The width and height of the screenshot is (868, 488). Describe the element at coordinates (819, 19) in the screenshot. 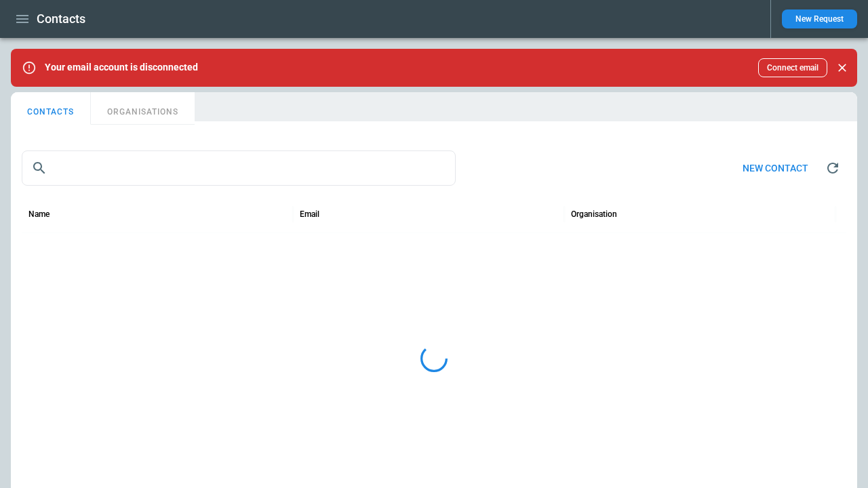

I see `button: New Request` at that location.